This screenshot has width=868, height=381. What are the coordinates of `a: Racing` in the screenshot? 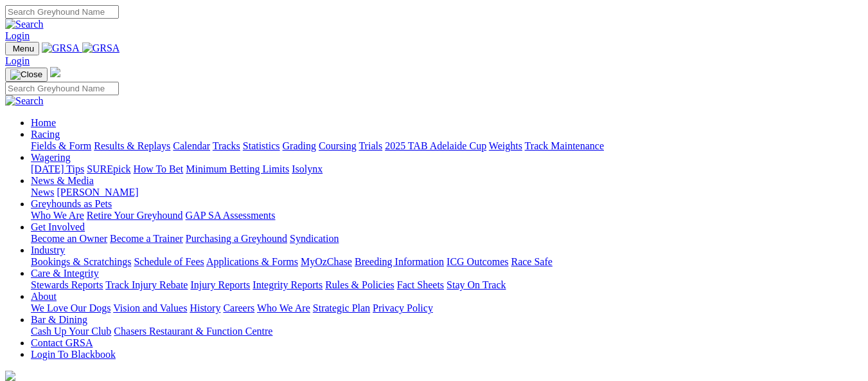 It's located at (45, 134).